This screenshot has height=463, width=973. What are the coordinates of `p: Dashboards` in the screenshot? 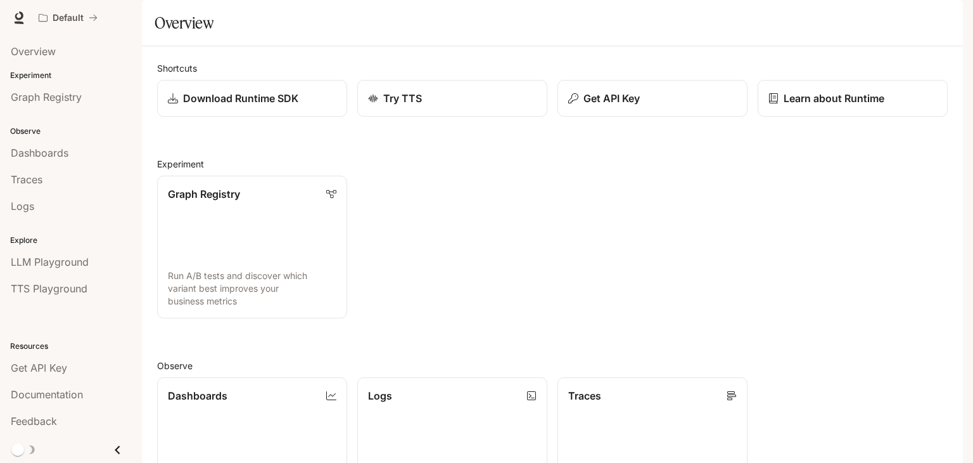 It's located at (198, 395).